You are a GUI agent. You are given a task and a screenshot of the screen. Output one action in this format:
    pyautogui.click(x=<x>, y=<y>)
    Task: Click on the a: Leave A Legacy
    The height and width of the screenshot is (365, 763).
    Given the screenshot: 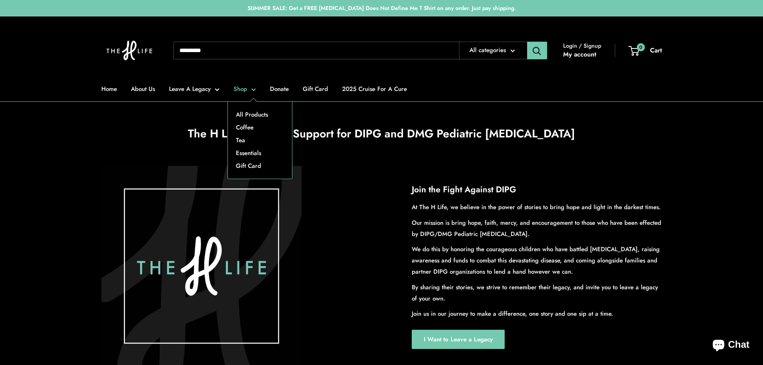 What is the action you would take?
    pyautogui.click(x=194, y=89)
    